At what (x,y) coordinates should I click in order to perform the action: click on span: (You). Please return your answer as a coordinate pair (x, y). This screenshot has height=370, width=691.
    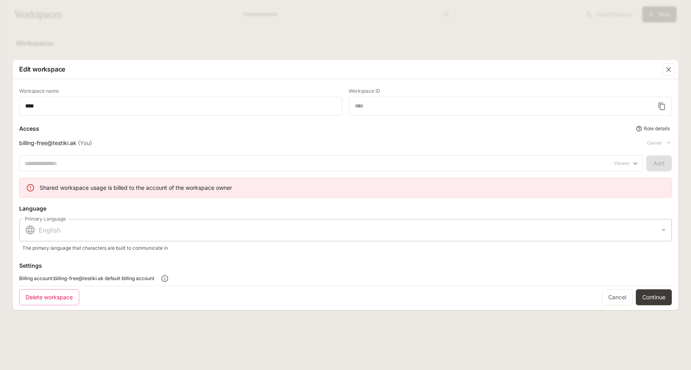
    Looking at the image, I should click on (85, 143).